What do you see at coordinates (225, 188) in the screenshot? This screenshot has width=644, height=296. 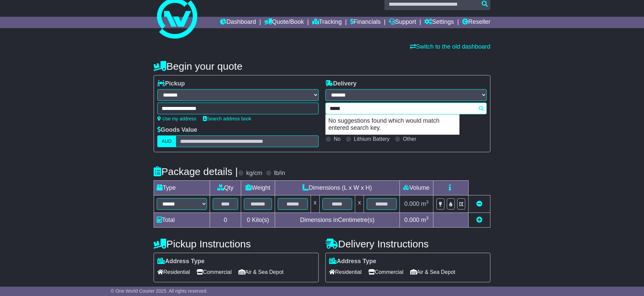 I see `td: Qty` at bounding box center [225, 188].